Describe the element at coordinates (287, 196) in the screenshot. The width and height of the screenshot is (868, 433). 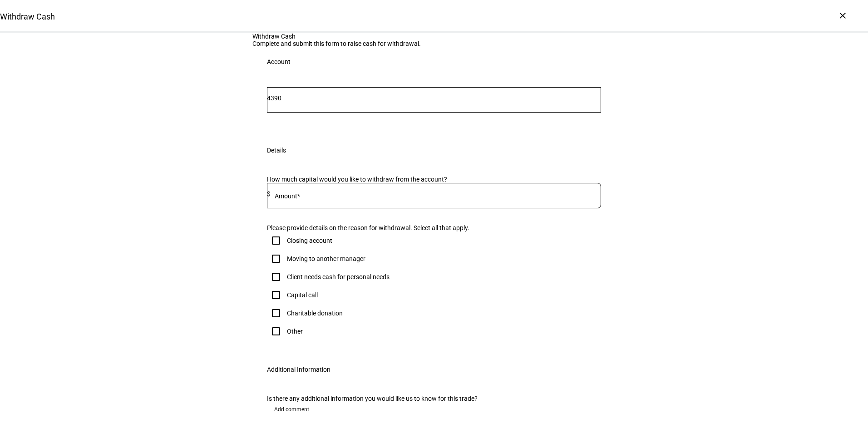
I see `mat-label: Amount*` at that location.